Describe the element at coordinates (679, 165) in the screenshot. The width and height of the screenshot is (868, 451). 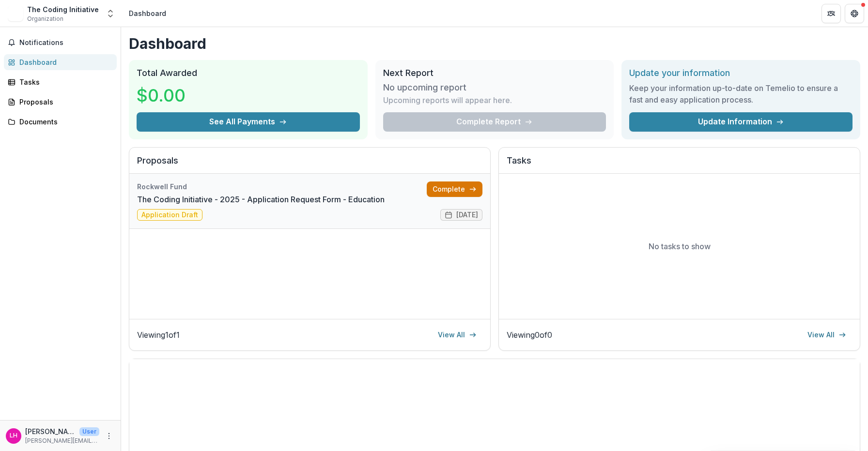
I see `h2: Tasks` at that location.